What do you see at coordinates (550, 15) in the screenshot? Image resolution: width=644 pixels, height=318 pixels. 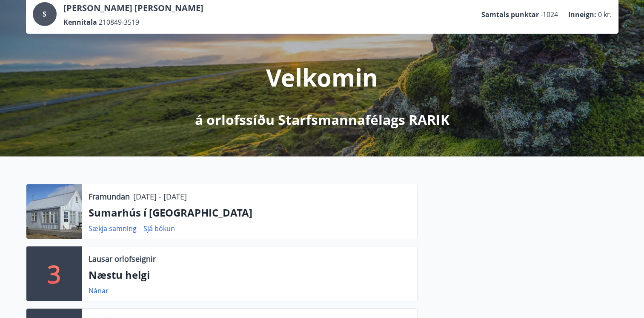 I see `span: -1024` at bounding box center [550, 15].